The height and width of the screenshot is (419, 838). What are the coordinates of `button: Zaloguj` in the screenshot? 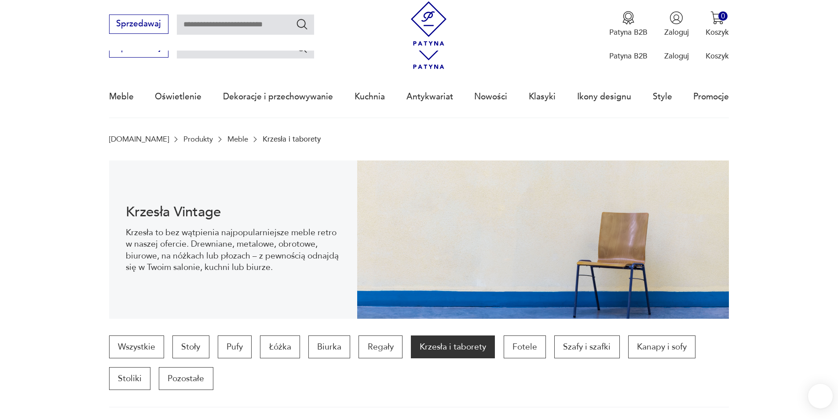 It's located at (677, 24).